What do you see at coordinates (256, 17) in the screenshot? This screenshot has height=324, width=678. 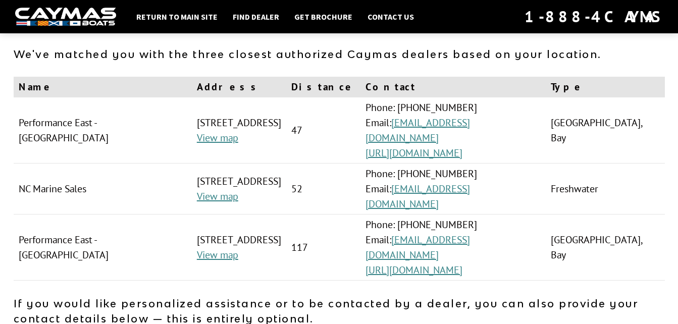 I see `a: Find Dealer` at bounding box center [256, 17].